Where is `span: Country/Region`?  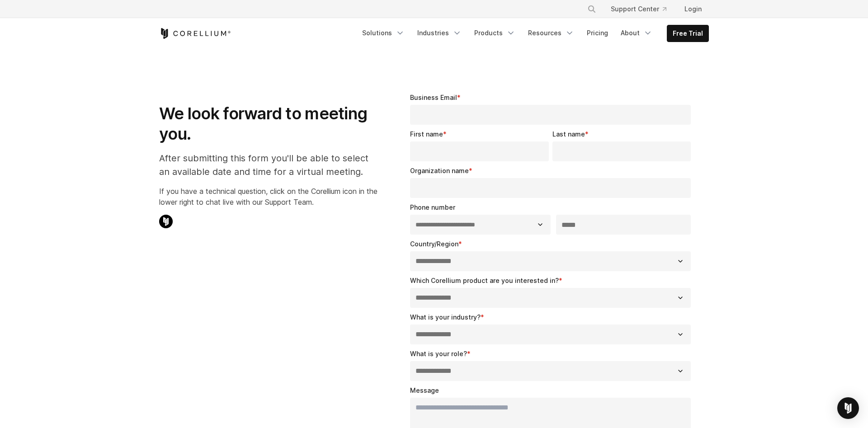 span: Country/Region is located at coordinates (434, 244).